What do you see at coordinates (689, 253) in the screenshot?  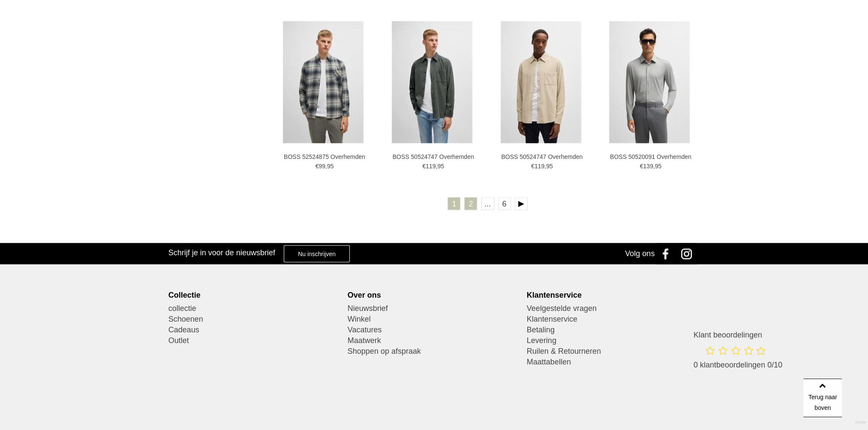 I see `a: Instagram` at bounding box center [689, 253].